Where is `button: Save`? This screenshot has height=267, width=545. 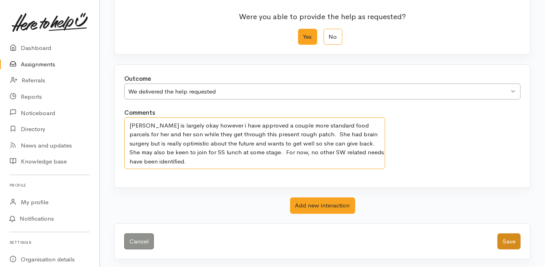 button: Save is located at coordinates (509, 241).